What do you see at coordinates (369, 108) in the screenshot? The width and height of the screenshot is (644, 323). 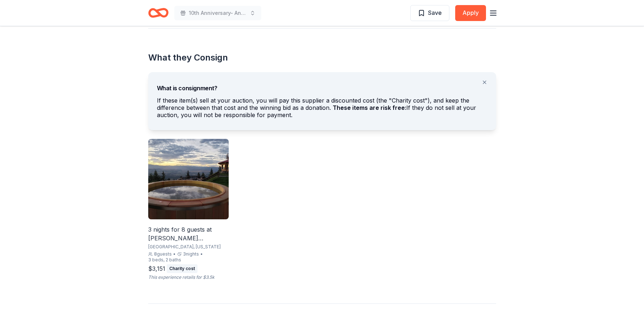 I see `span: These items are risk free:` at bounding box center [369, 108].